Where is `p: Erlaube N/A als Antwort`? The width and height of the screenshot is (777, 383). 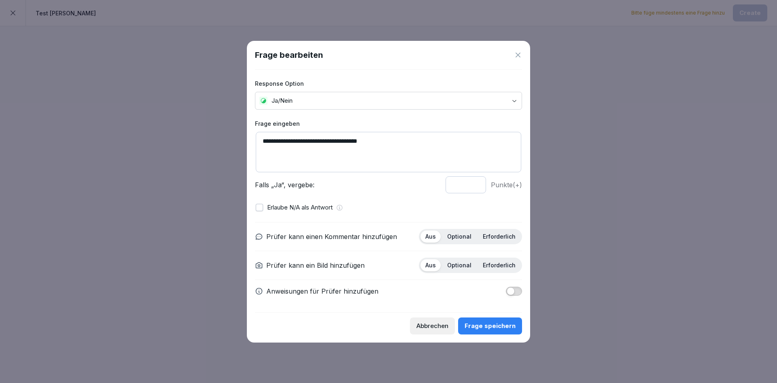
p: Erlaube N/A als Antwort is located at coordinates (300, 208).